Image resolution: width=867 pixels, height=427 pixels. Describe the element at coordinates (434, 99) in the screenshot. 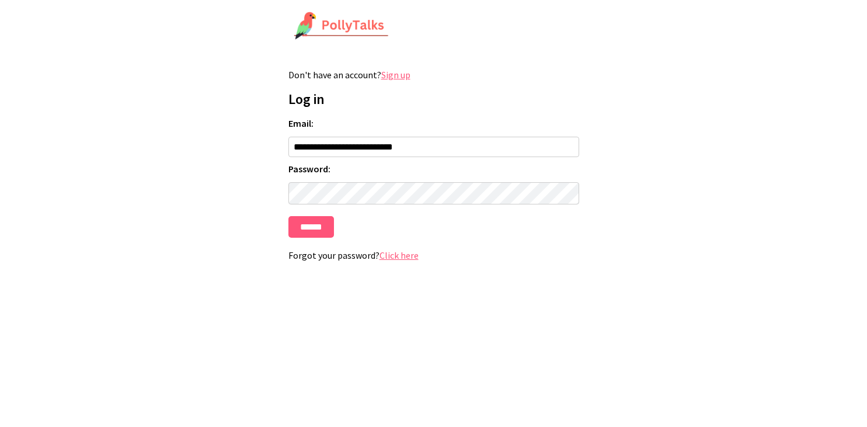

I see `h1: Log in` at that location.